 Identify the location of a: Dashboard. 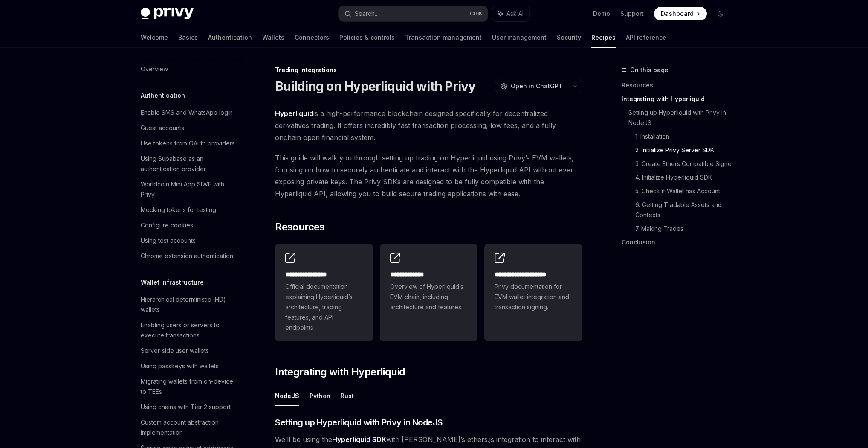
(681, 14).